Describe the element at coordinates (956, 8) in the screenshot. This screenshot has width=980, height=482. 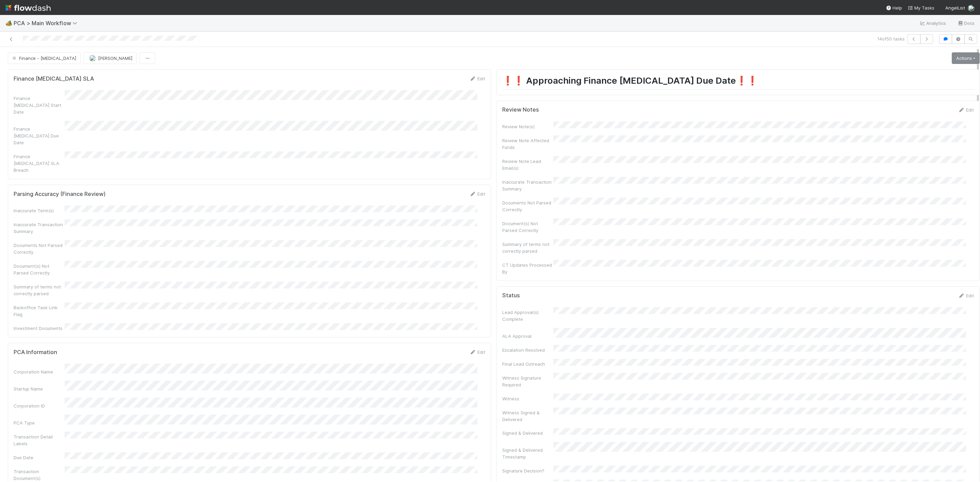
I see `span: AngelList` at that location.